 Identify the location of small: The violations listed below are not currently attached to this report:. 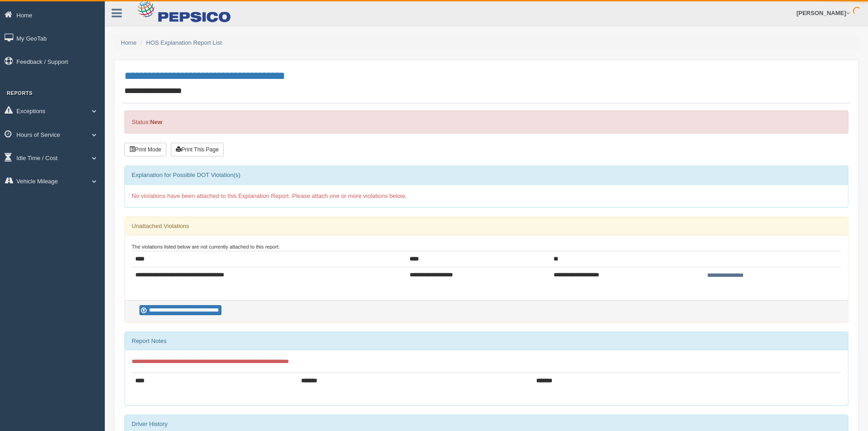
(206, 247).